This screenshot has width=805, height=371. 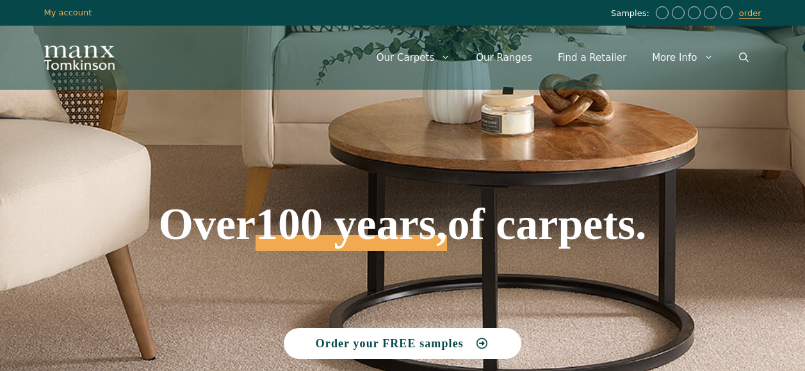 I want to click on a: order, so click(x=750, y=13).